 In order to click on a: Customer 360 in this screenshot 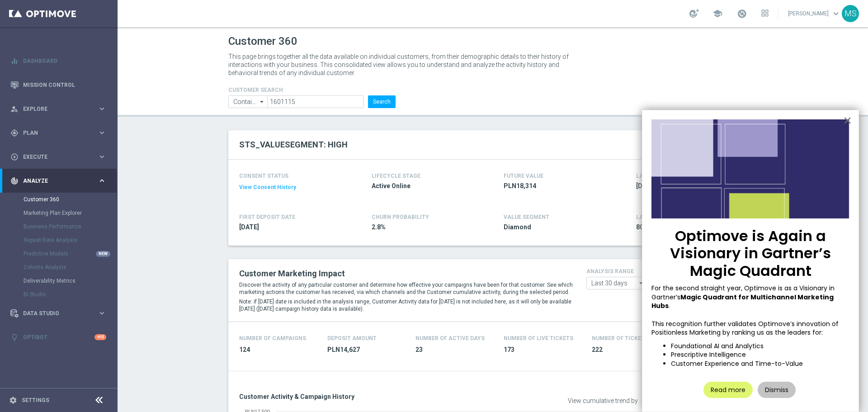, I will do `click(59, 199)`.